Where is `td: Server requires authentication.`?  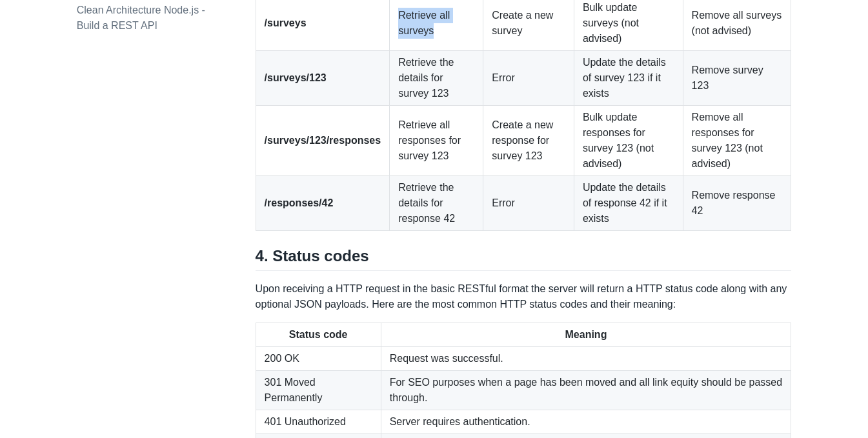
td: Server requires authentication. is located at coordinates (586, 422).